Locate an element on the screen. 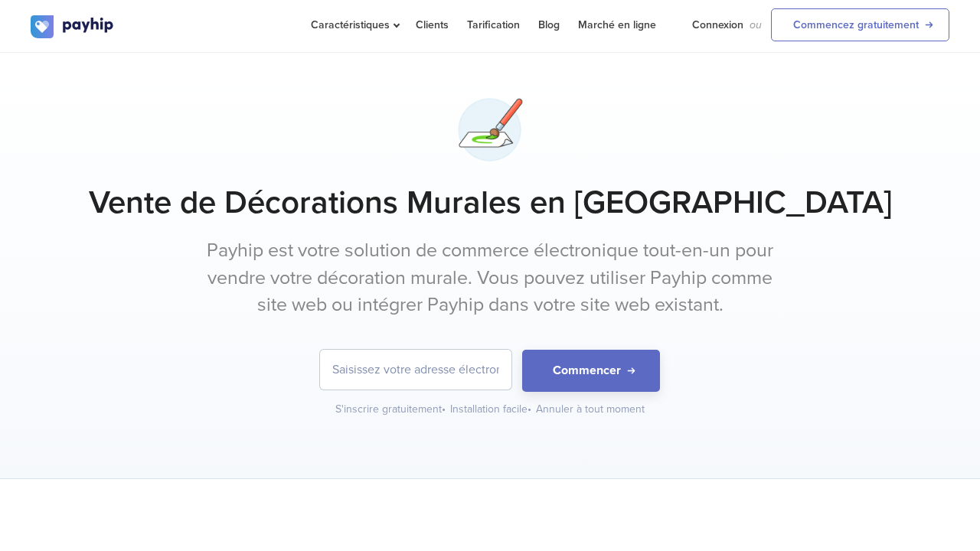  span: Caractéristiques is located at coordinates (354, 24).